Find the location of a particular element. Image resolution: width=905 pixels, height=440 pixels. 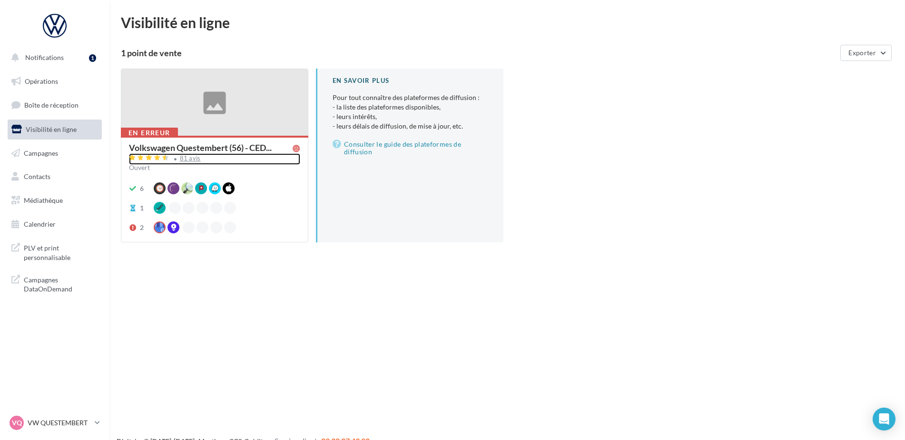

a: VQ VW QUESTEMBERT is located at coordinates (55, 423).